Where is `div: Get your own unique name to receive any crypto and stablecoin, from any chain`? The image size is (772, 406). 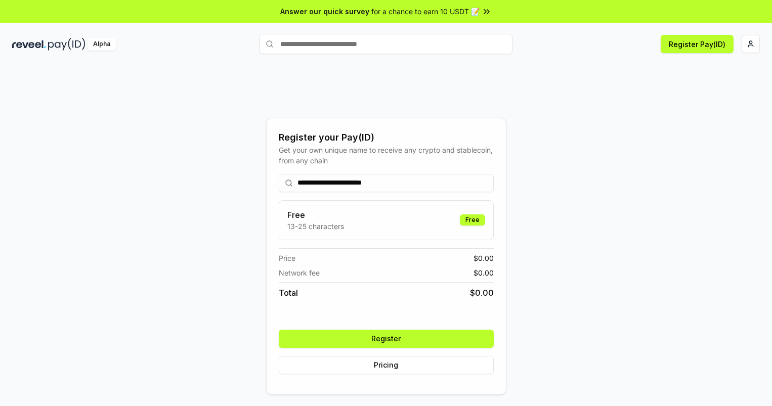 div: Get your own unique name to receive any crypto and stablecoin, from any chain is located at coordinates (386, 155).